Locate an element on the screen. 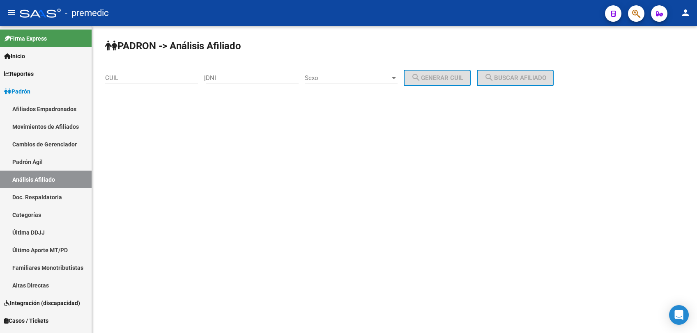 The width and height of the screenshot is (697, 333). span: Firma Express is located at coordinates (25, 39).